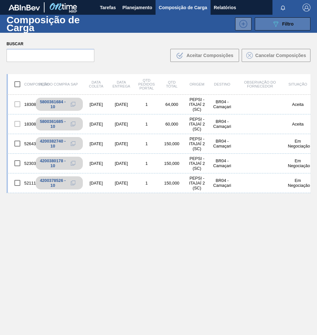 The image size is (317, 335). What do you see at coordinates (20, 183) in the screenshot?
I see `div: 521114` at bounding box center [20, 183].